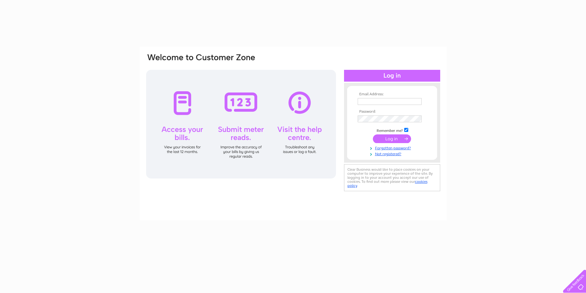 The image size is (586, 293). I want to click on a: Not registered?, so click(393, 153).